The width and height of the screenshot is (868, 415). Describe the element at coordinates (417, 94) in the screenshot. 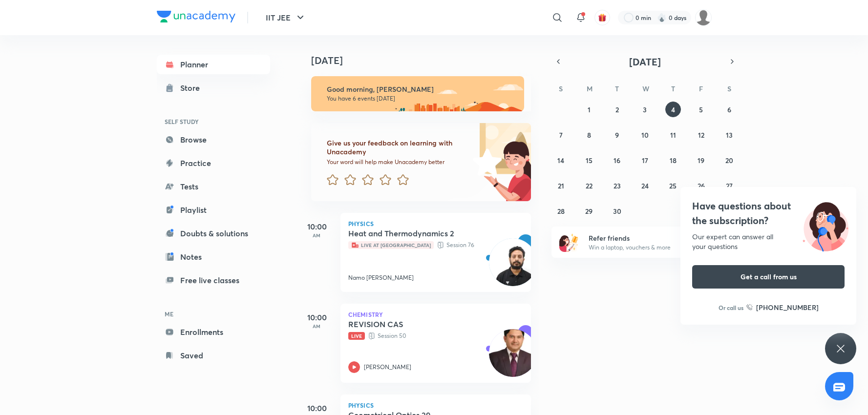

I see `img: morning` at that location.